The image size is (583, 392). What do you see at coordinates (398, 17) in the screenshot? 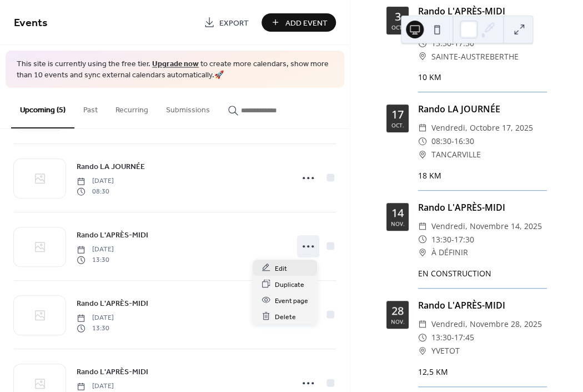
I see `div: 3` at bounding box center [398, 17].